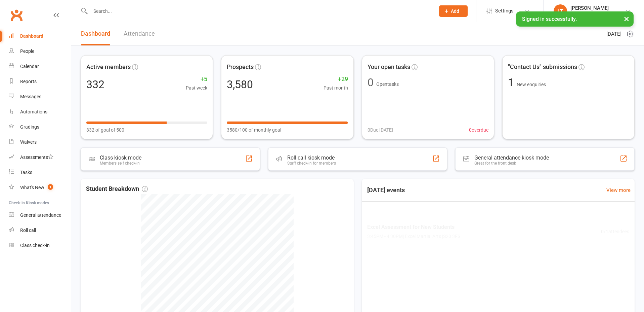 This screenshot has width=644, height=312. I want to click on a: Reports, so click(40, 81).